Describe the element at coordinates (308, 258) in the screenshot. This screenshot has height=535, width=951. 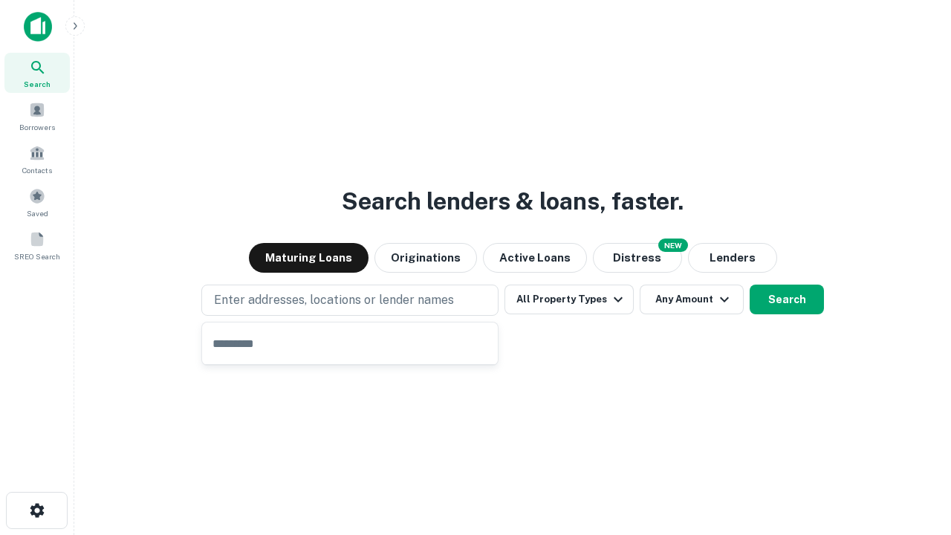
I see `button: Maturing Loans` at that location.